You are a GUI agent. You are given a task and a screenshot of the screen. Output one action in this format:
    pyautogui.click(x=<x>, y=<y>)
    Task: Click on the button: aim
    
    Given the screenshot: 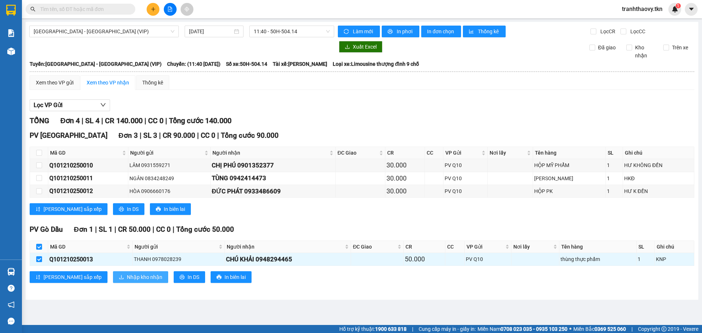 What is the action you would take?
    pyautogui.click(x=187, y=9)
    